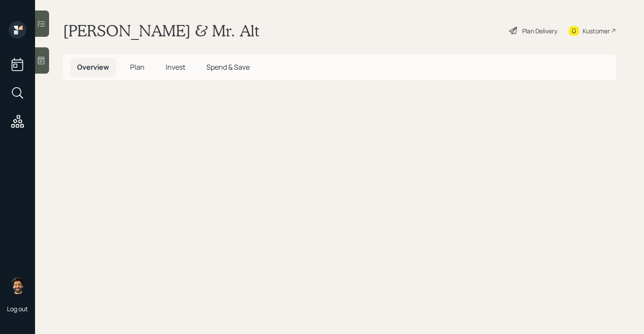 The image size is (644, 334). What do you see at coordinates (17, 285) in the screenshot?
I see `img: eric-schwartz-headshot.png` at bounding box center [17, 285].